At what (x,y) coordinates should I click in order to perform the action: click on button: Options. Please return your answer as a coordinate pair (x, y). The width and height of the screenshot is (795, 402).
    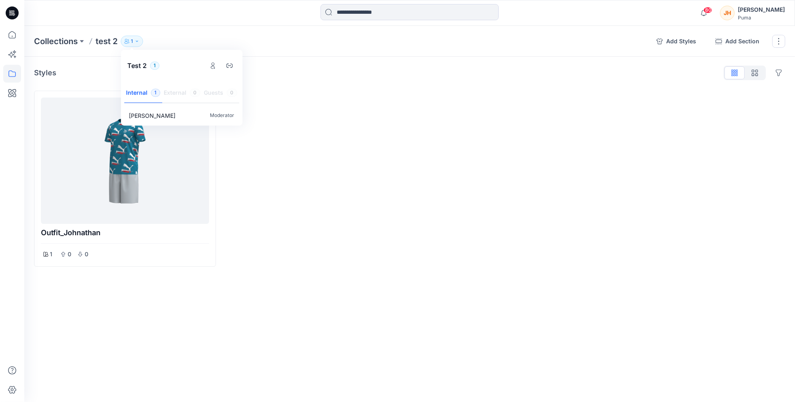
    Looking at the image, I should click on (779, 73).